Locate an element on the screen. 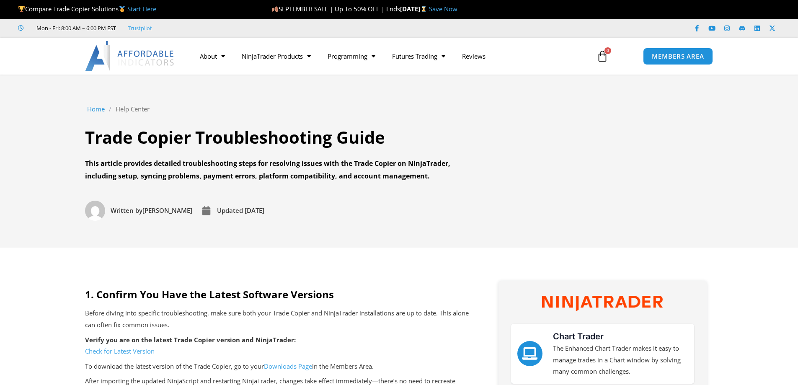 This screenshot has height=385, width=798. nav: Menu is located at coordinates (389, 56).